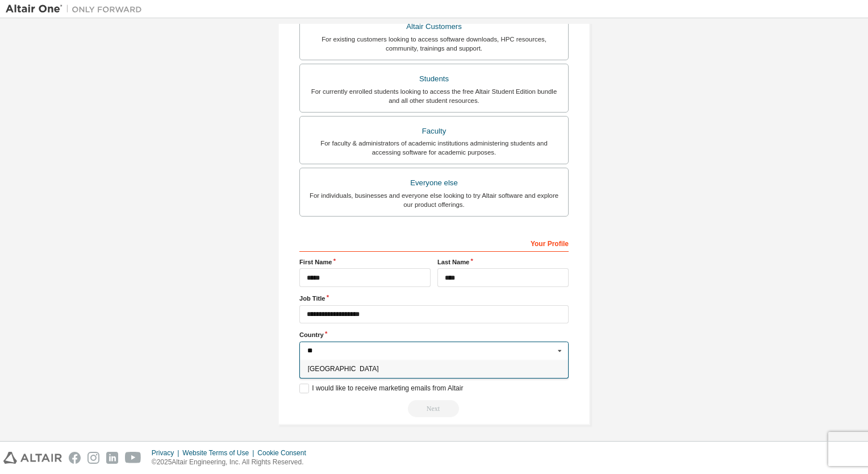 The width and height of the screenshot is (868, 474). Describe the element at coordinates (434, 200) in the screenshot. I see `div: For individuals, businesses and everyone else looking to try Altair software and explore our prod...` at that location.